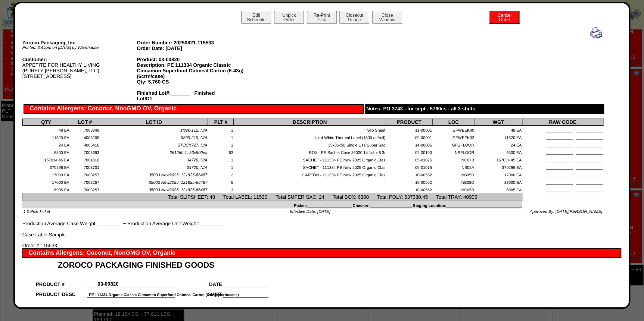 The width and height of the screenshot is (644, 321). Describe the element at coordinates (220, 152) in the screenshot. I see `td: 53` at that location.